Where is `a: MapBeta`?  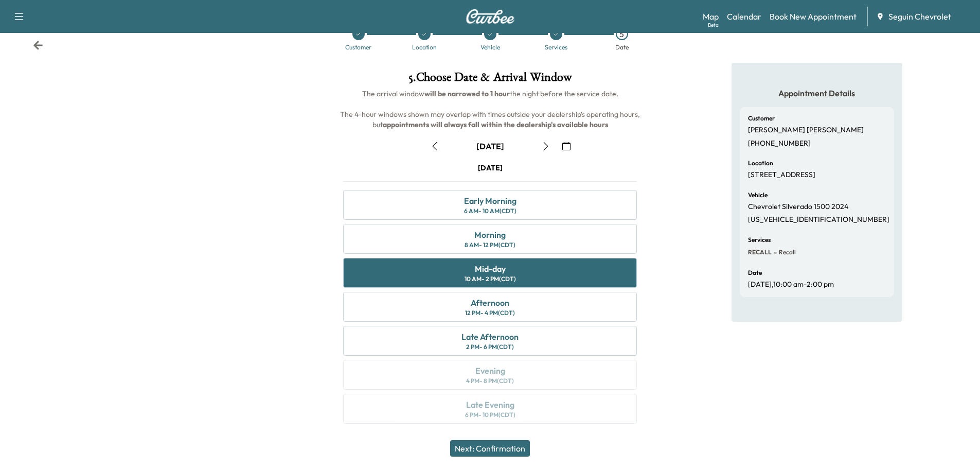
a: MapBeta is located at coordinates (710, 16).